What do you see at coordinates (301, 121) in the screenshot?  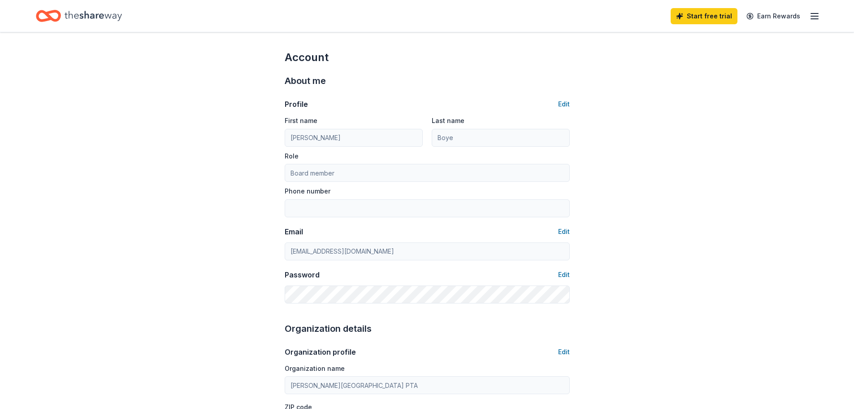 I see `label: First name` at bounding box center [301, 121].